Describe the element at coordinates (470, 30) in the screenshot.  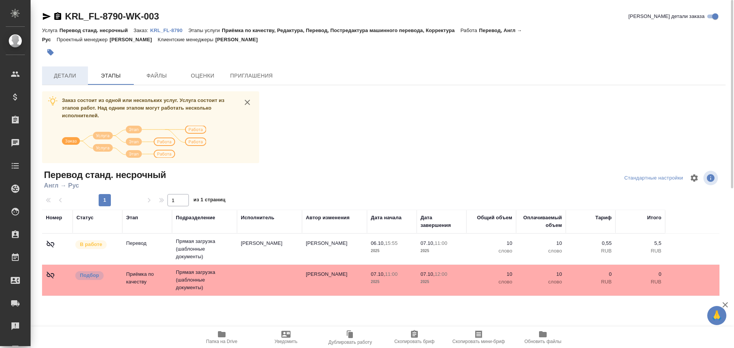
I see `p: Работа` at that location.